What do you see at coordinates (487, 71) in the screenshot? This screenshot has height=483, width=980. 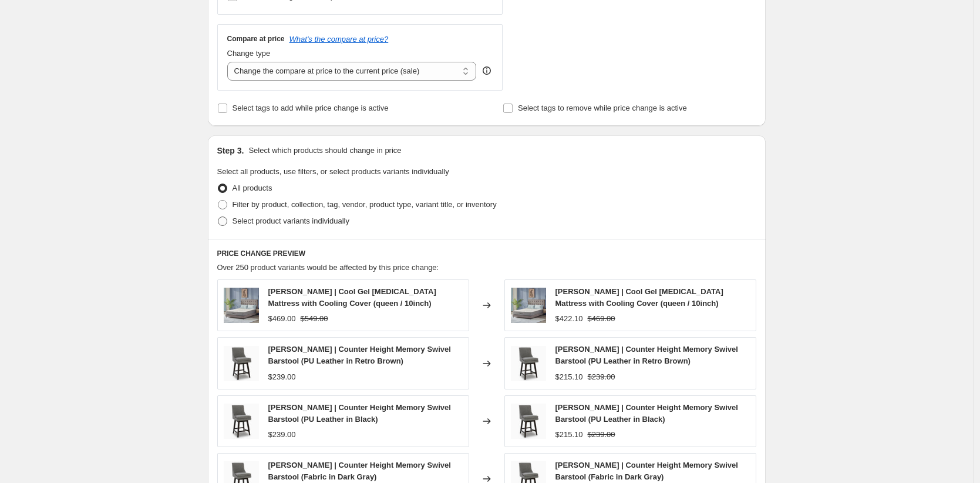 I see `div: help` at bounding box center [487, 71].